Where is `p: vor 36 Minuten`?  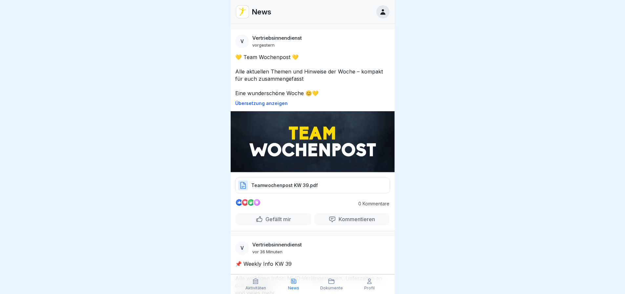
p: vor 36 Minuten is located at coordinates (267, 251).